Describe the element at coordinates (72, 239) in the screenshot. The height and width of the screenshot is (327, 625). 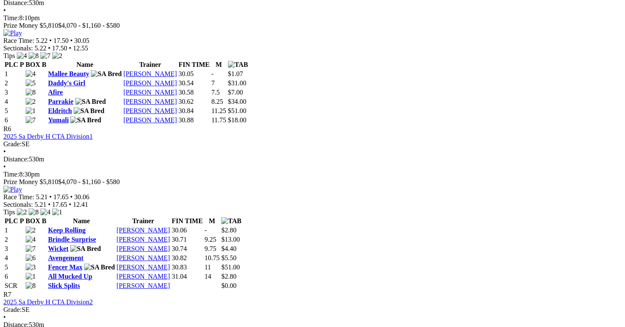
I see `a: Brindle Surprise` at that location.